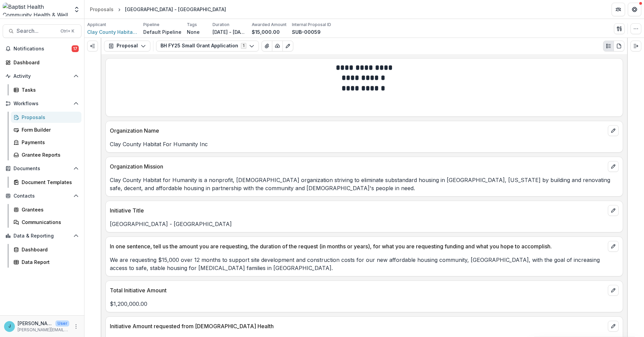 The width and height of the screenshot is (644, 337). What do you see at coordinates (267, 46) in the screenshot?
I see `button: View Attached Files` at bounding box center [267, 46].